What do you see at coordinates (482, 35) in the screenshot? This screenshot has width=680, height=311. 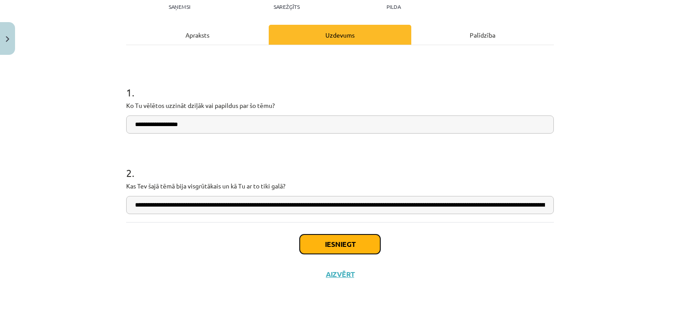 I see `div: Palīdzība` at bounding box center [482, 35].